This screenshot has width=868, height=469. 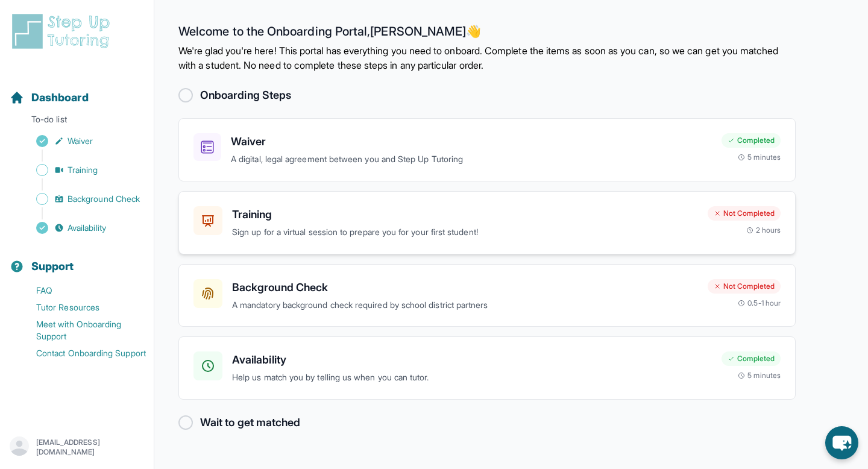 What do you see at coordinates (759, 303) in the screenshot?
I see `div: 0.5-1 hour` at bounding box center [759, 303].